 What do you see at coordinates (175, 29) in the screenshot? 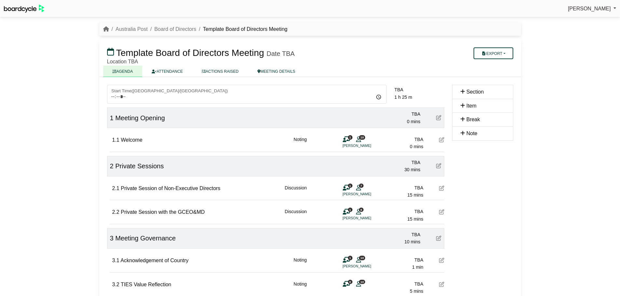
I see `a: Board of Directors` at bounding box center [175, 29].